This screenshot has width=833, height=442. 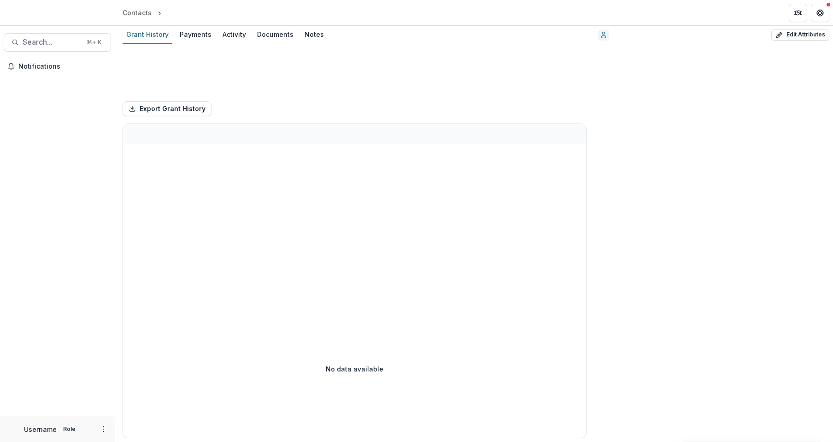 What do you see at coordinates (63, 66) in the screenshot?
I see `span: Notifications` at bounding box center [63, 66].